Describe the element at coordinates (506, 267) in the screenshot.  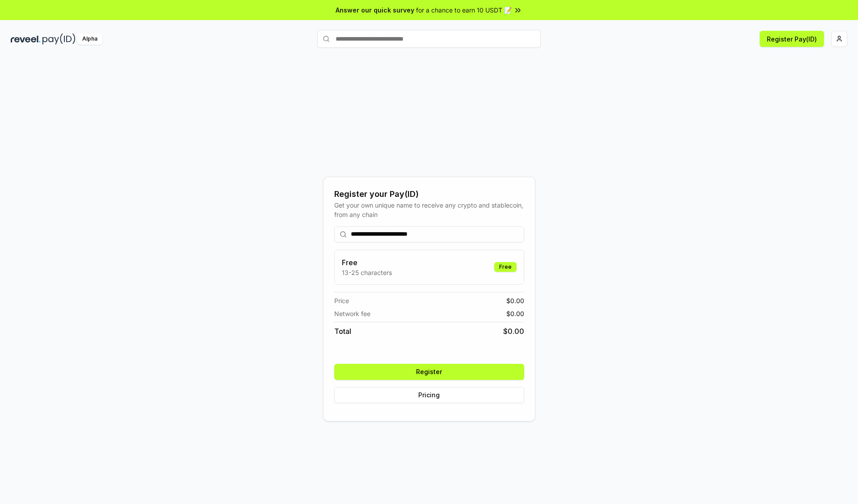
I see `div: Free` at that location.